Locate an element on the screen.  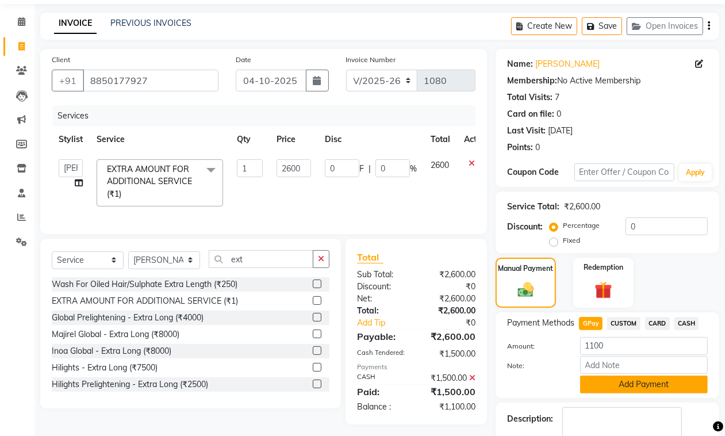
div: Membership: is located at coordinates (532, 80).